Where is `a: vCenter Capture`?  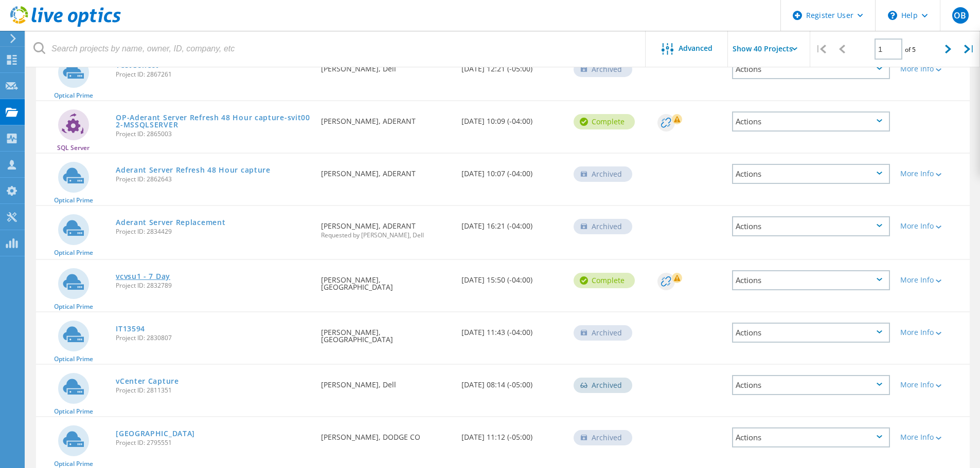
a: vCenter Capture is located at coordinates (147, 382).